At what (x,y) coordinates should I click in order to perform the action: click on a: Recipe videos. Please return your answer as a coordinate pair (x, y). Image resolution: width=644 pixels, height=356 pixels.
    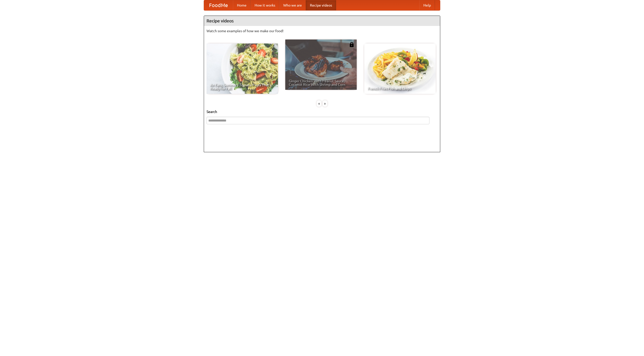
    Looking at the image, I should click on (321, 6).